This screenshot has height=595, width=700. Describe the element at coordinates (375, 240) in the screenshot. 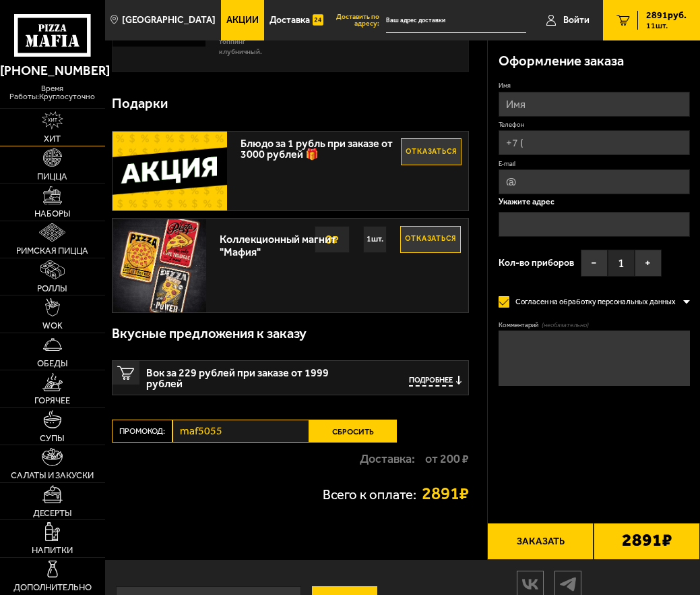

I see `div: 1 шт.` at that location.